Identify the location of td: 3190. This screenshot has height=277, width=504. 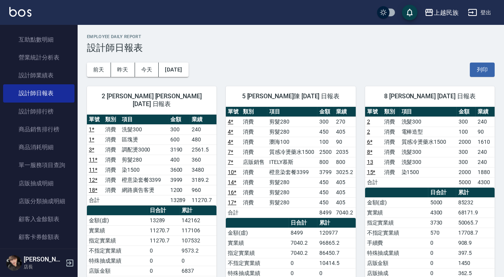
(179, 149).